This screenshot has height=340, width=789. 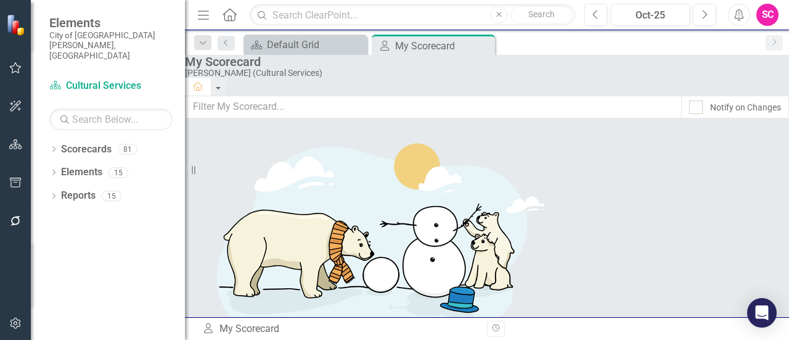 What do you see at coordinates (767, 15) in the screenshot?
I see `button: SC` at bounding box center [767, 15].